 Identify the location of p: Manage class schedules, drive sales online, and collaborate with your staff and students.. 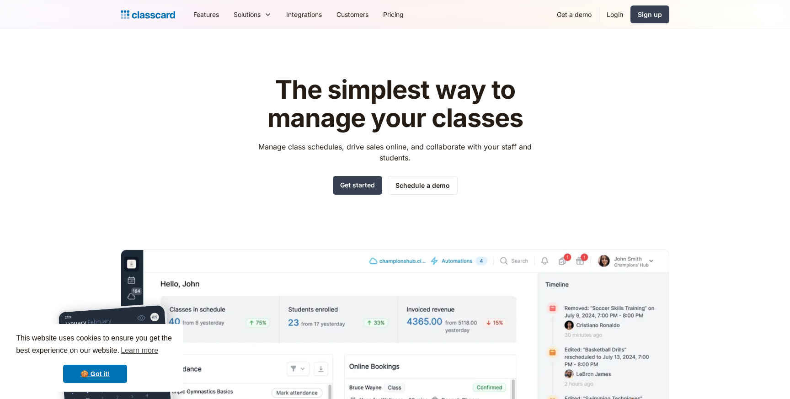
(395, 152).